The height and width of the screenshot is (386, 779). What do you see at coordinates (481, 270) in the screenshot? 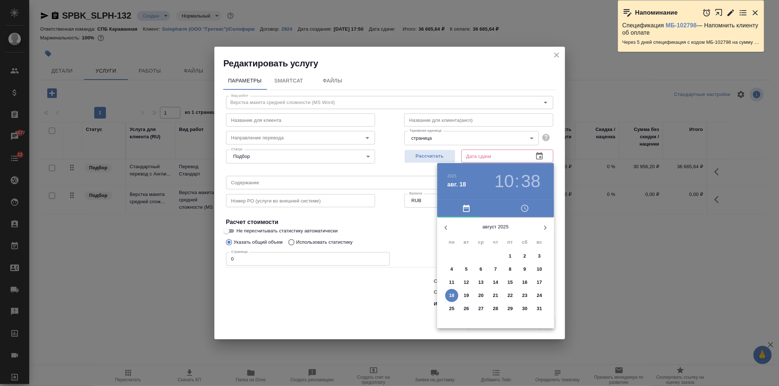
I see `button: 6` at bounding box center [481, 270].